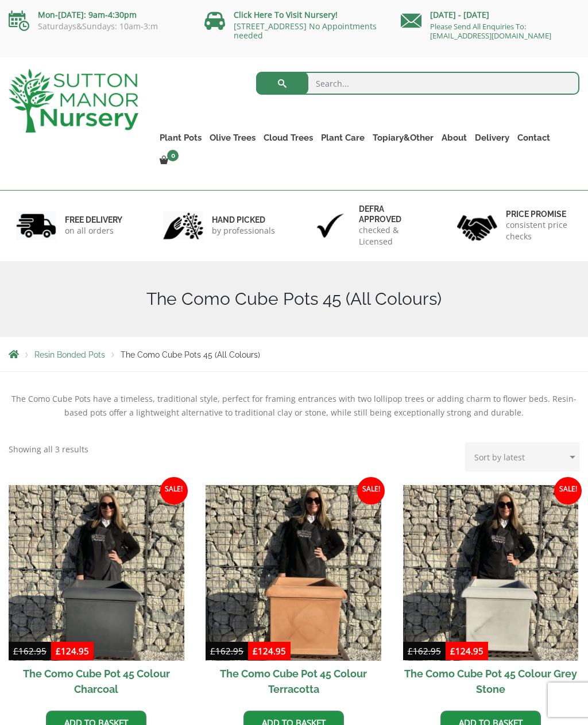 The height and width of the screenshot is (725, 588). What do you see at coordinates (70, 355) in the screenshot?
I see `a: Resin Bonded Pots` at bounding box center [70, 355].